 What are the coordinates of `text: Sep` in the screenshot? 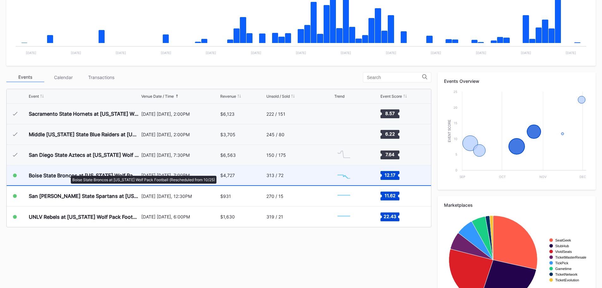 It's located at (462, 177).